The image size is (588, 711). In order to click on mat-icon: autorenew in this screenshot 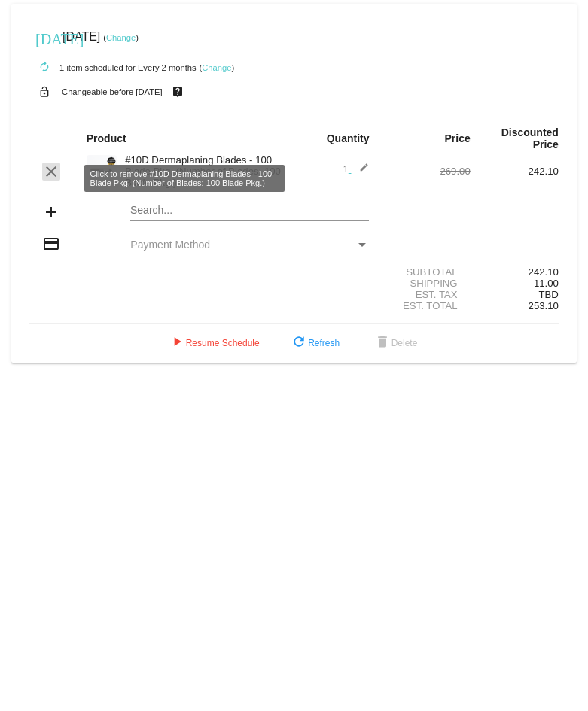, I will do `click(44, 68)`.